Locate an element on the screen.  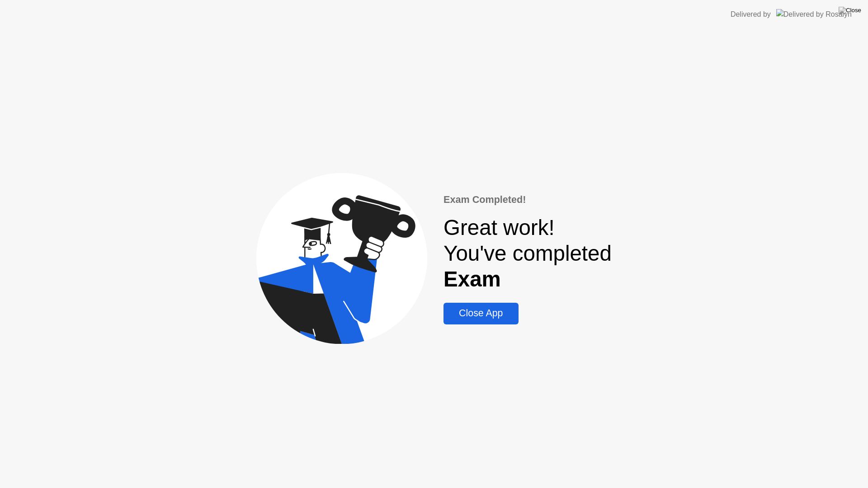
button: Close App is located at coordinates (480, 313).